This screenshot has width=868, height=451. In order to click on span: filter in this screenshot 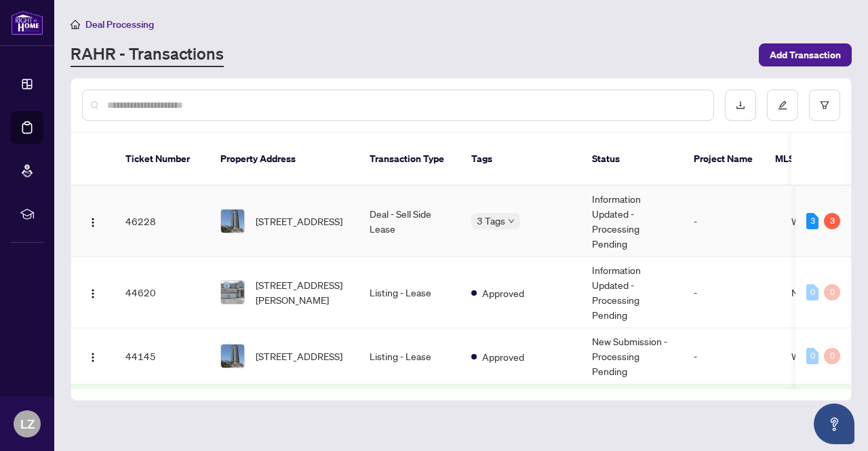, I will do `click(825, 105)`.